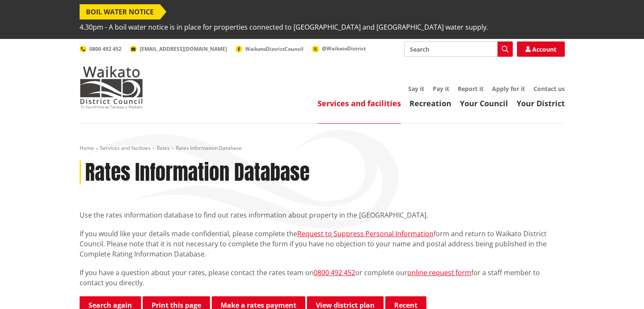  I want to click on p: If you have a question about your rates, please contact the rates team on or complete our for a s..., so click(322, 278).